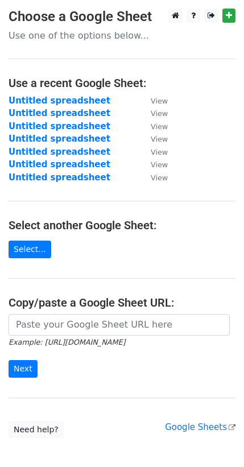 The width and height of the screenshot is (244, 467). Describe the element at coordinates (122, 35) in the screenshot. I see `p: Use one of the options below...` at that location.